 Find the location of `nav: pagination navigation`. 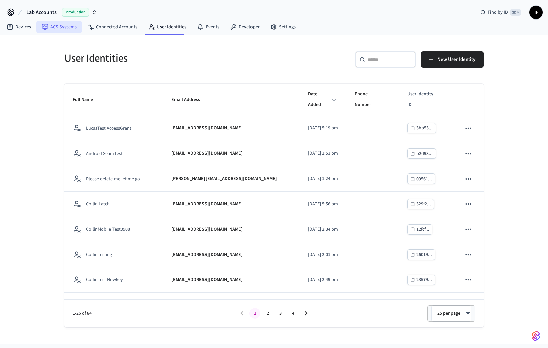

nav: pagination navigation is located at coordinates (274, 313).